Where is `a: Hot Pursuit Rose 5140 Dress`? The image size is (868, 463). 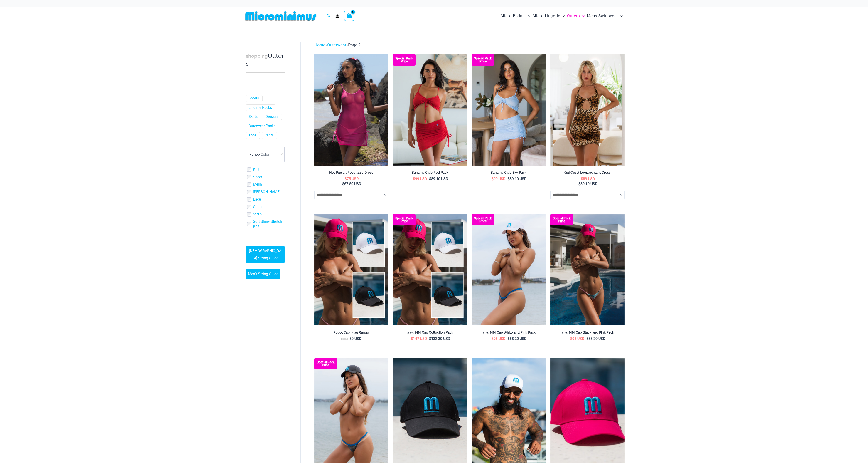 a: Hot Pursuit Rose 5140 Dress is located at coordinates (352, 173).